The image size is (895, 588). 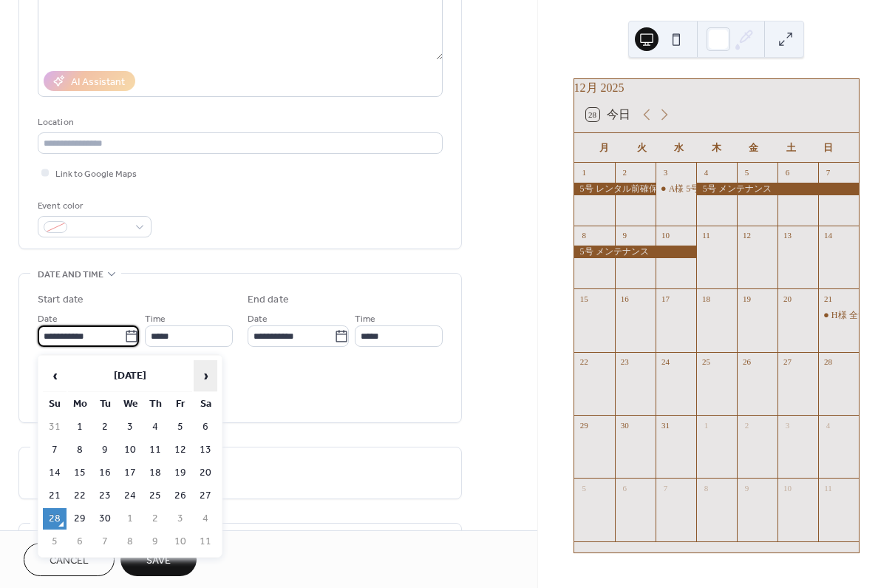 I want to click on td: 12, so click(x=181, y=449).